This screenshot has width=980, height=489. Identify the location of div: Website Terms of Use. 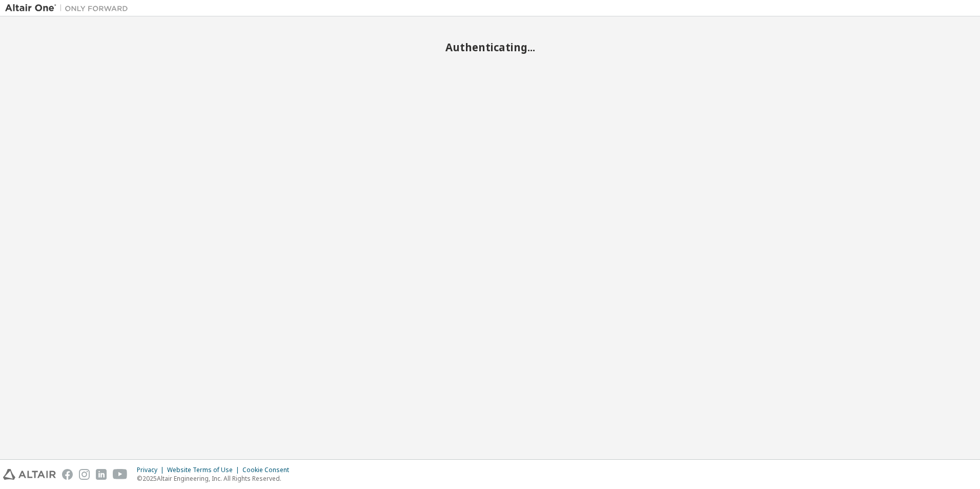
(205, 470).